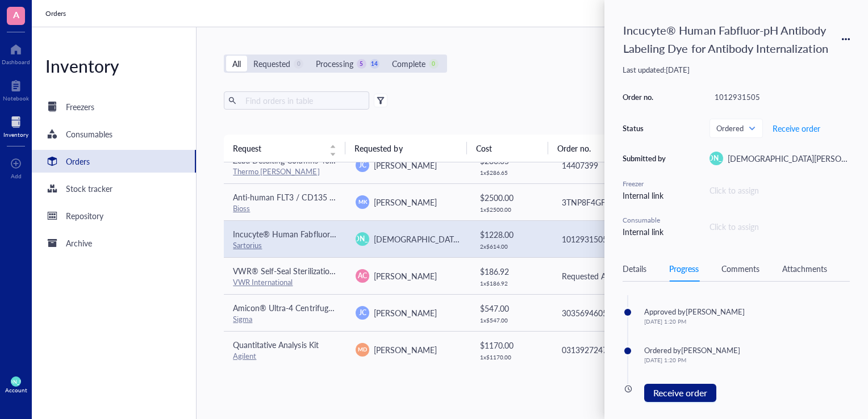 The height and width of the screenshot is (419, 868). Describe the element at coordinates (645, 128) in the screenshot. I see `div: Status` at that location.